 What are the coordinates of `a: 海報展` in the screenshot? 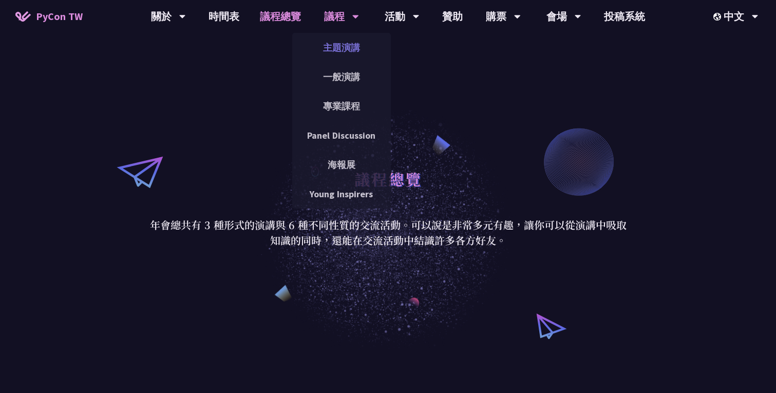 It's located at (342, 164).